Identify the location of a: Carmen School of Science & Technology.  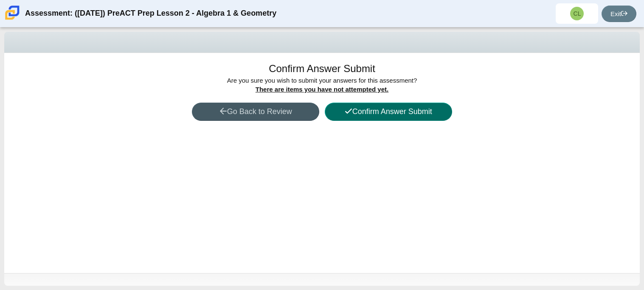
(12, 19).